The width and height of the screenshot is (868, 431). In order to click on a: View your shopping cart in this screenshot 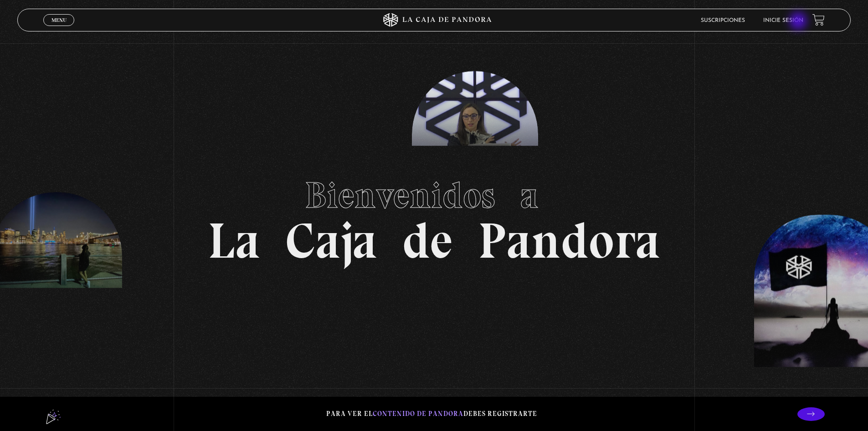, I will do `click(818, 20)`.